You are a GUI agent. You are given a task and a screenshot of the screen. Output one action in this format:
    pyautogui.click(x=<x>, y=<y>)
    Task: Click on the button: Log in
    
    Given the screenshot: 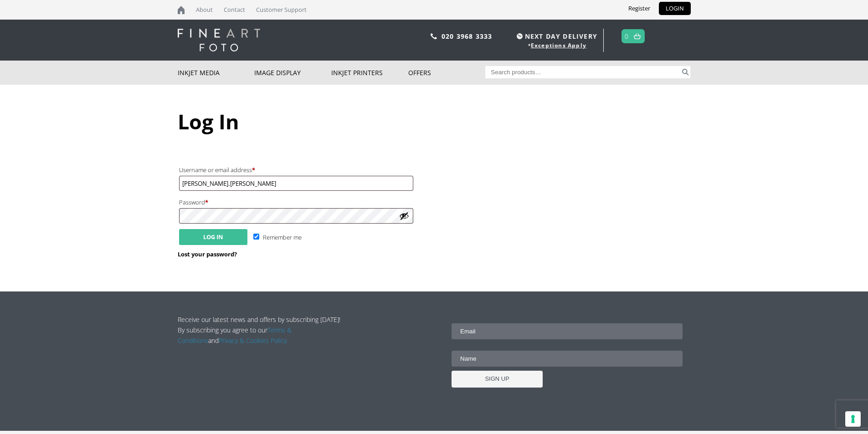 What is the action you would take?
    pyautogui.click(x=213, y=237)
    